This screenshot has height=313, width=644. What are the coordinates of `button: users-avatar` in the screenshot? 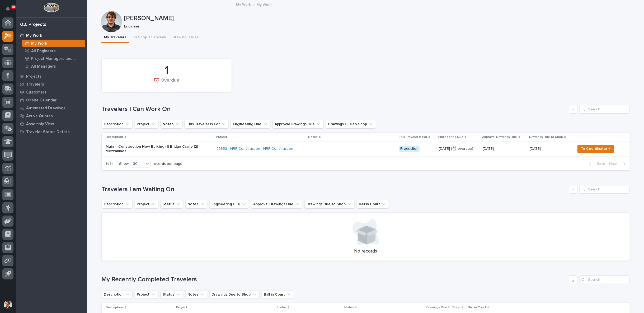 It's located at (8, 305).